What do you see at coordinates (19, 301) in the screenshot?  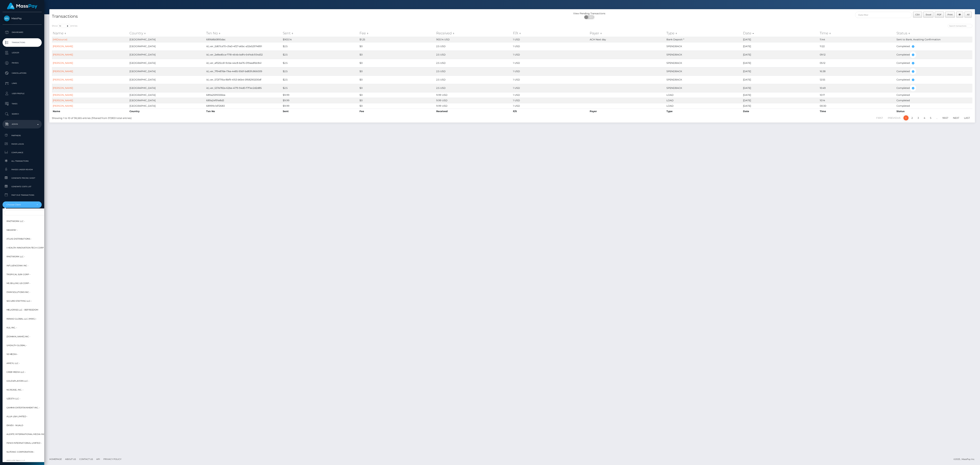 I see `span: Secure Staffing LLC -` at bounding box center [19, 301].